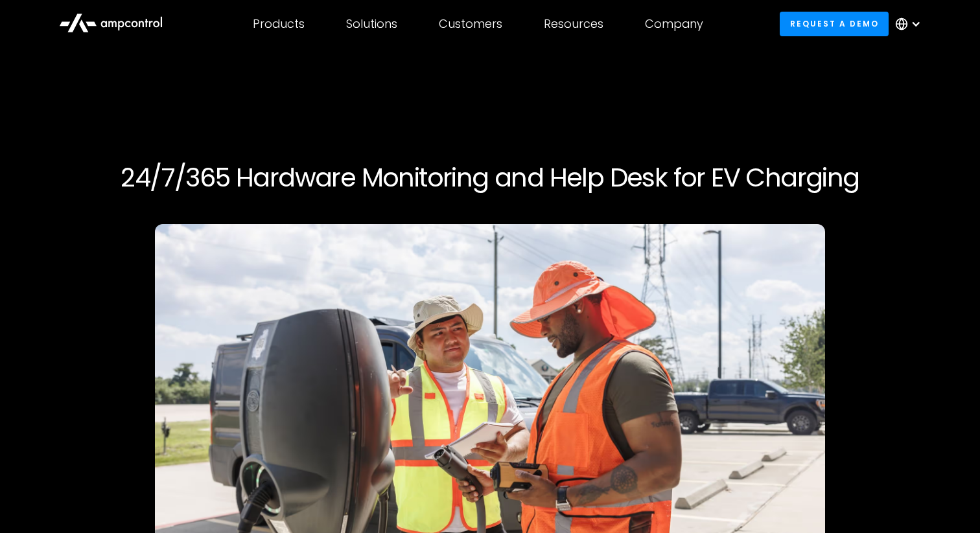  What do you see at coordinates (834, 24) in the screenshot?
I see `a: Request a demo` at bounding box center [834, 24].